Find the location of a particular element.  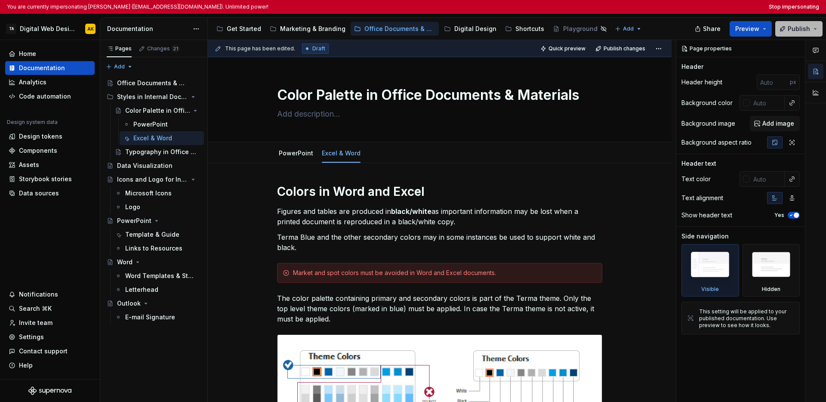

div: Letterhead is located at coordinates (142, 289).